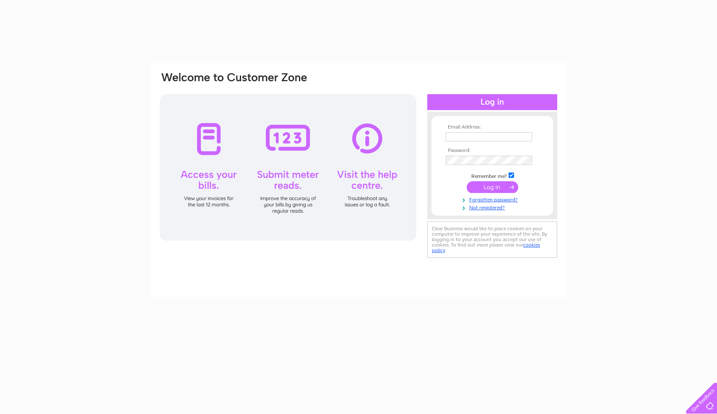 This screenshot has height=414, width=717. What do you see at coordinates (492, 187) in the screenshot?
I see `input: Submit` at bounding box center [492, 187].